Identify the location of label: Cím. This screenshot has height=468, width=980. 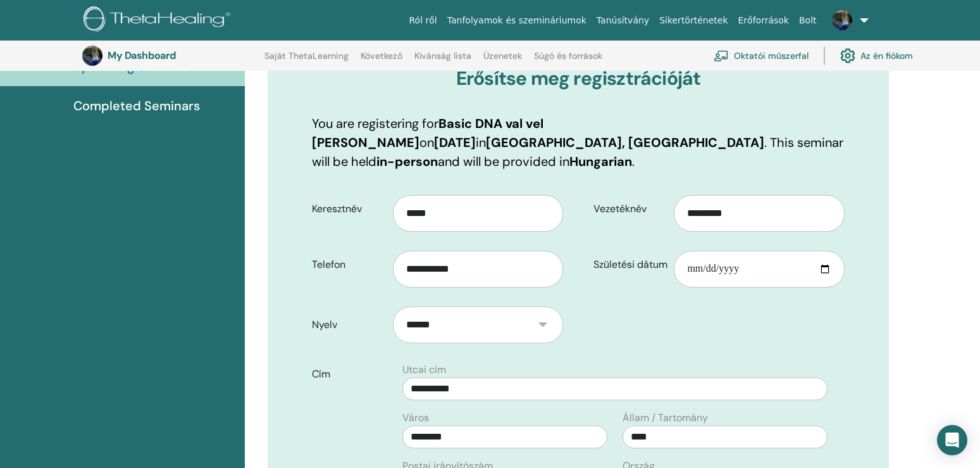
(348, 374).